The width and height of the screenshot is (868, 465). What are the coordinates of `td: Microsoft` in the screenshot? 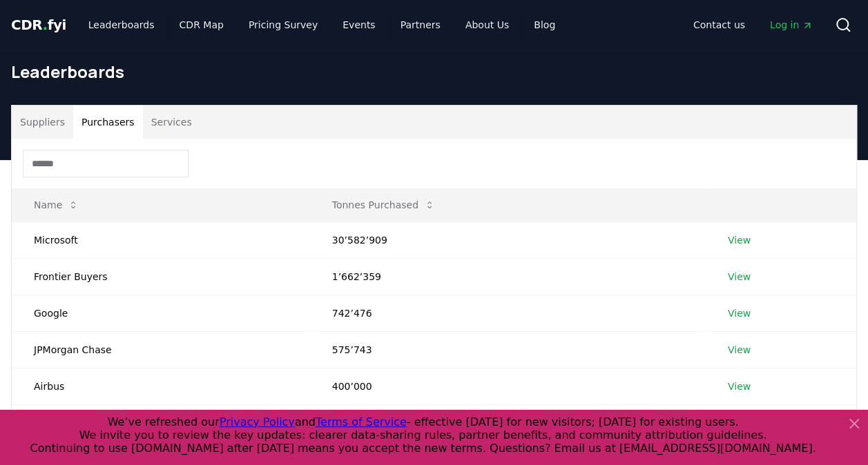 It's located at (161, 239).